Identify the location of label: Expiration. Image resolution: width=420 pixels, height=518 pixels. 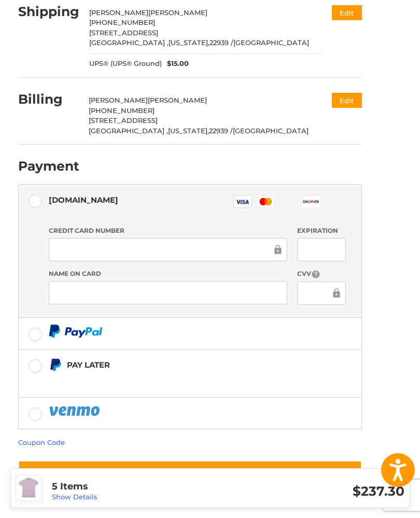
(322, 231).